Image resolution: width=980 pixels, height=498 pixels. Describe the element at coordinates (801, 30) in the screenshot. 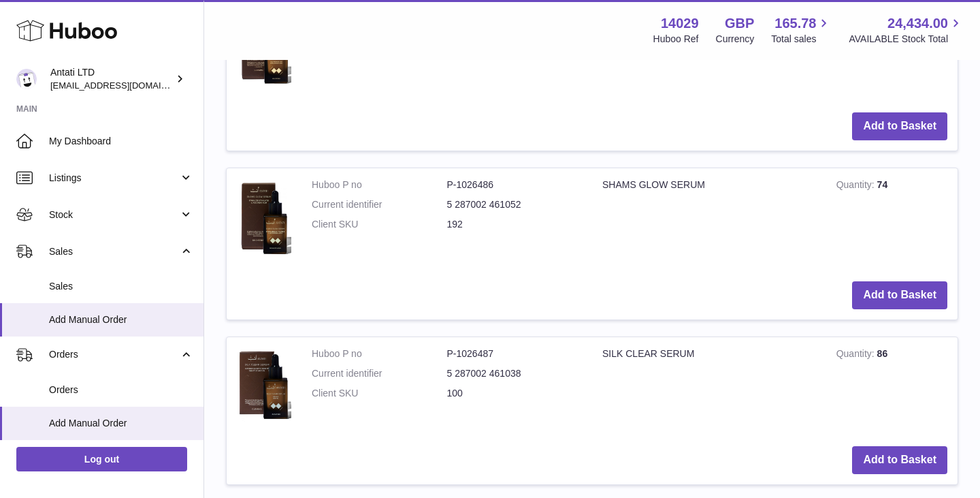

I see `a: 165.78 Total sales` at that location.